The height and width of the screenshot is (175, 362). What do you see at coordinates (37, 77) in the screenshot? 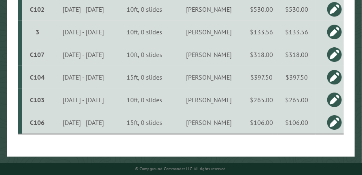
I see `div: C104` at bounding box center [37, 77].